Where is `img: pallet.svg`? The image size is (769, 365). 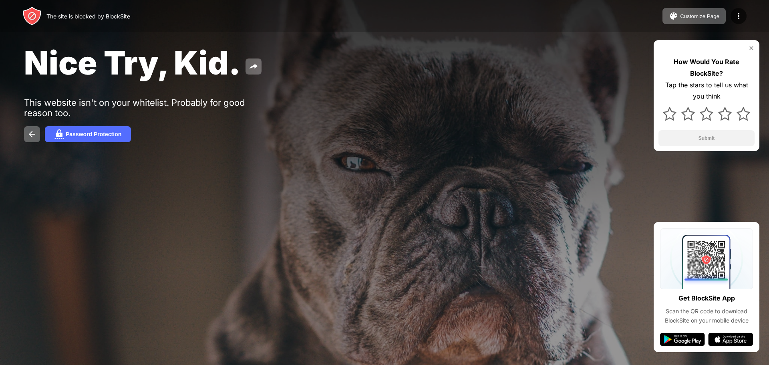 img: pallet.svg is located at coordinates (673, 16).